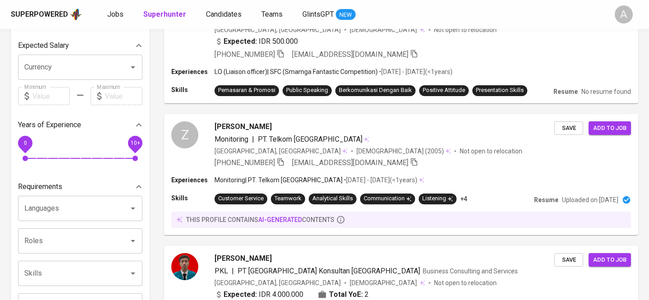 This screenshot has width=649, height=300. I want to click on div: Communication, so click(387, 198).